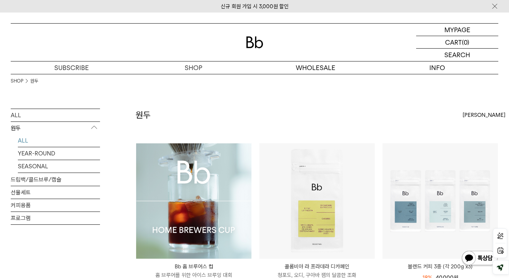  I want to click on p: SUBSCRIBE, so click(71, 68).